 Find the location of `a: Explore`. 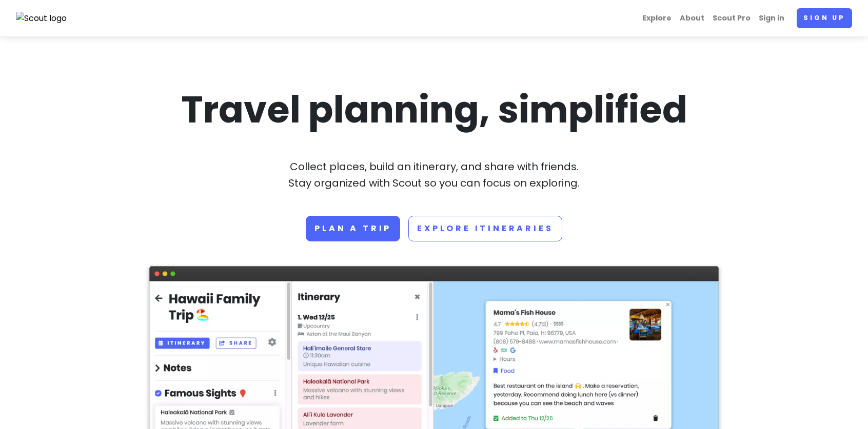

a: Explore is located at coordinates (656, 18).